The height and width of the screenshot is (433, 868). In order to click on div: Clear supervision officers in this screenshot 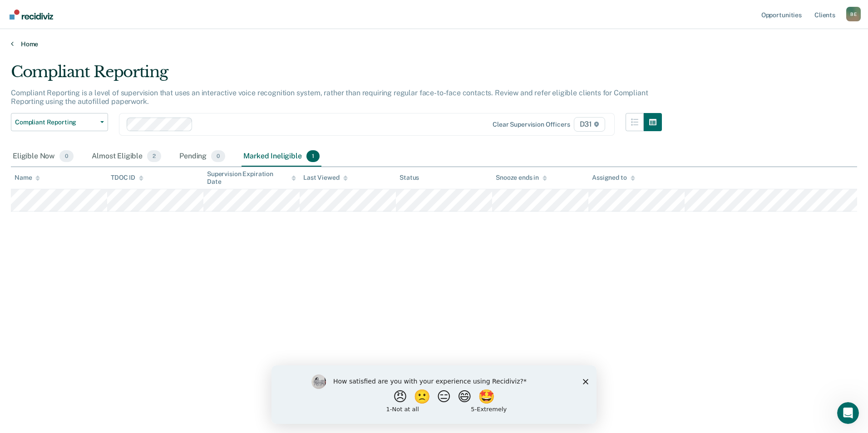, I will do `click(531, 125)`.